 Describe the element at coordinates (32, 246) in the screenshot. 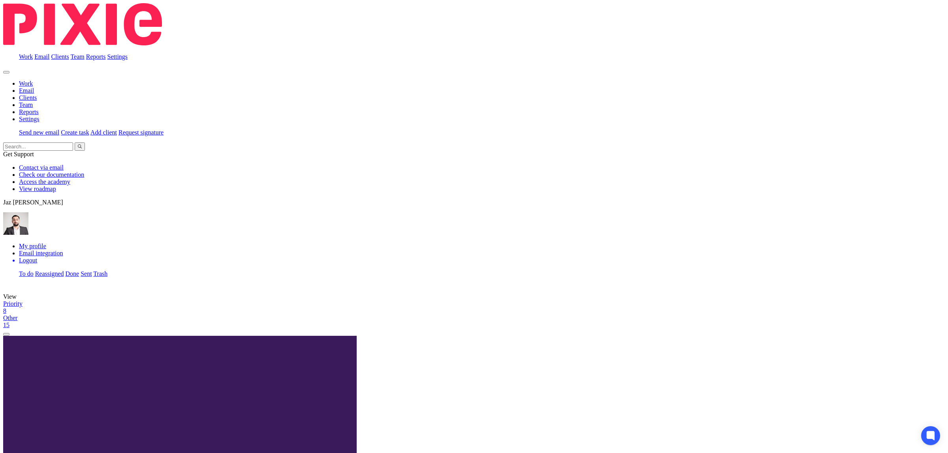

I see `span: My profile` at that location.